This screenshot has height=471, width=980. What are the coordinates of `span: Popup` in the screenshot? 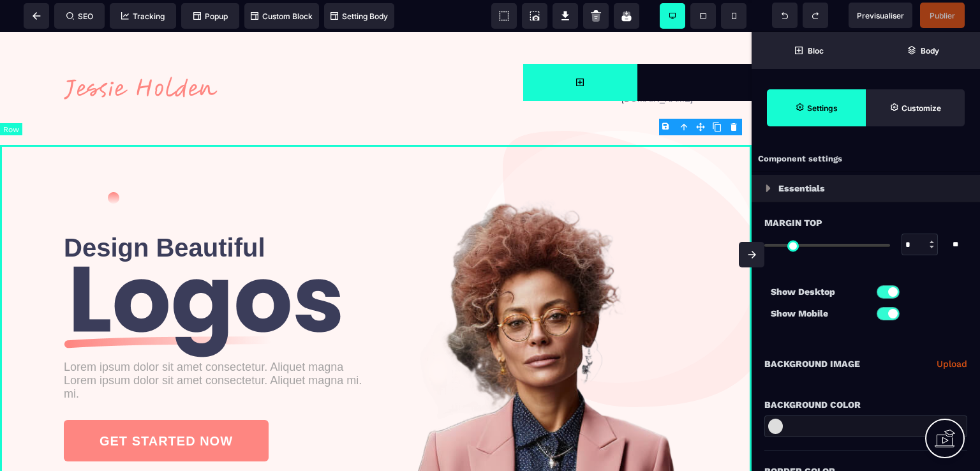 It's located at (210, 16).